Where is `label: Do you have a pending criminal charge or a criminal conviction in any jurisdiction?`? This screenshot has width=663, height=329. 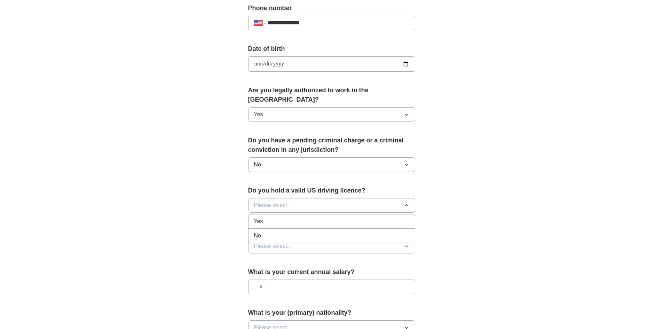
label: Do you have a pending criminal charge or a criminal conviction in any jurisdiction? is located at coordinates (332, 145).